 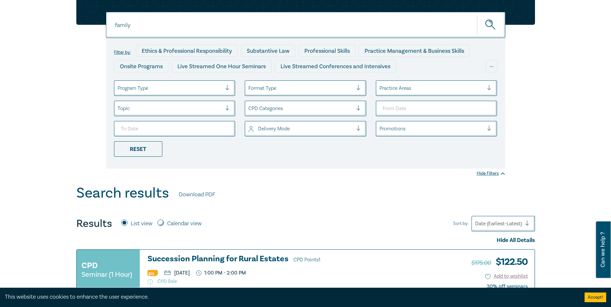 I want to click on h3: $ 122.50, so click(x=499, y=262).